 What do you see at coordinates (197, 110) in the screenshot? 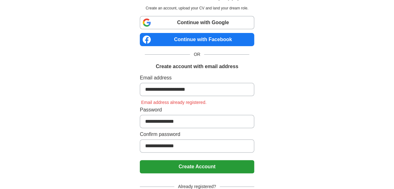
I see `label: Password` at bounding box center [197, 110].